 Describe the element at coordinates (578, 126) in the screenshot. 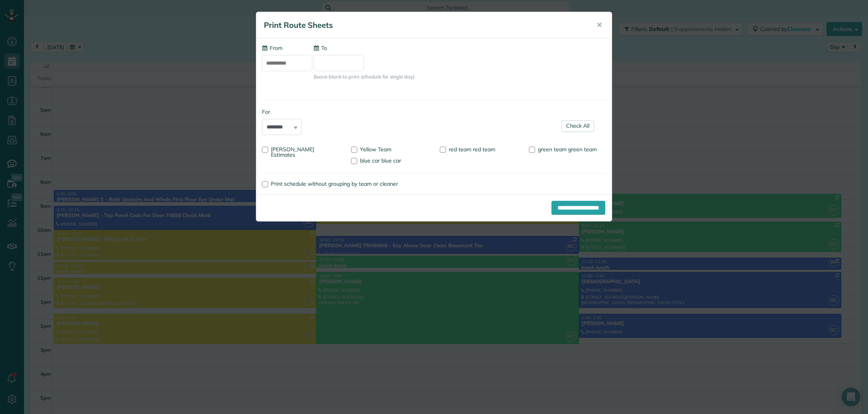

I see `a: Check All` at that location.